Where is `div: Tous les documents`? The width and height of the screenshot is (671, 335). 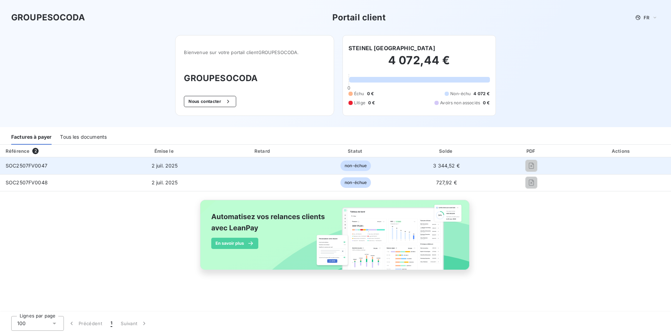 div: Tous les documents is located at coordinates (83, 137).